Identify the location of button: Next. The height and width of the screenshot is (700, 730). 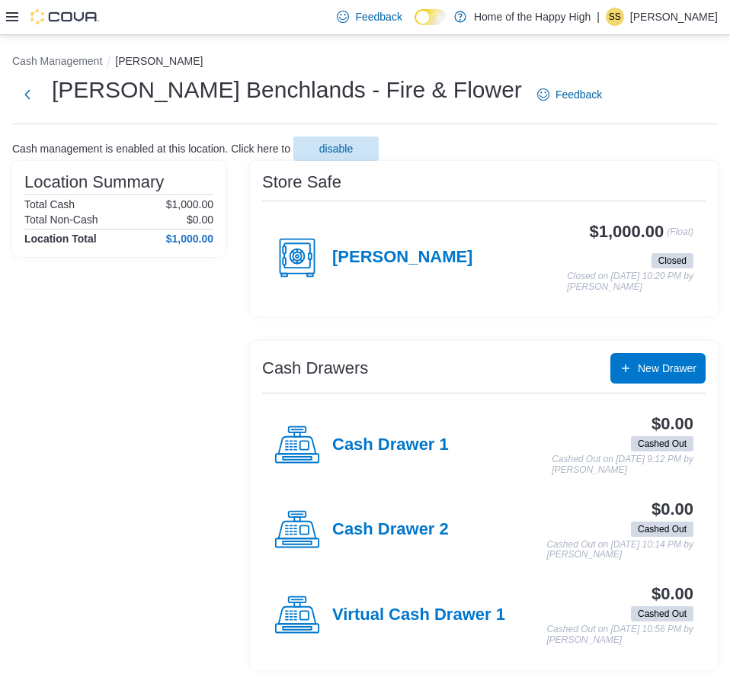
(28, 95).